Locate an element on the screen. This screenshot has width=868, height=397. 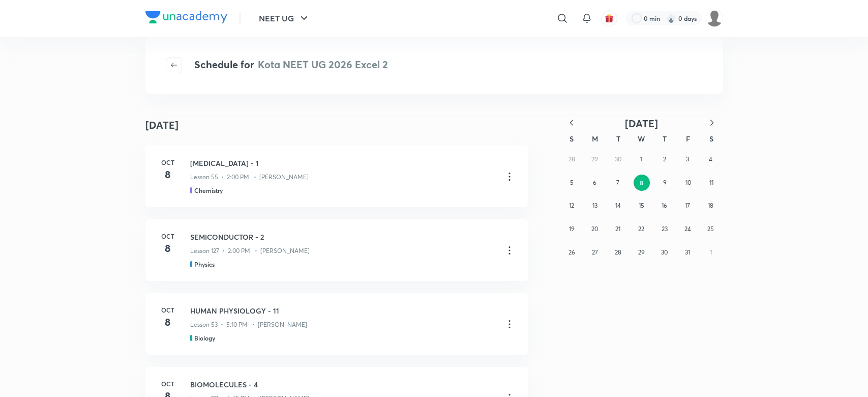
button: October 17, 2025 is located at coordinates (688, 205).